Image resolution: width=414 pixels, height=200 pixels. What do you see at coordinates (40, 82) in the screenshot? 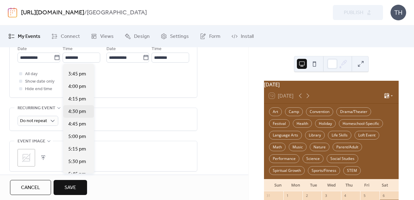
I see `span: Show date only` at bounding box center [40, 82].